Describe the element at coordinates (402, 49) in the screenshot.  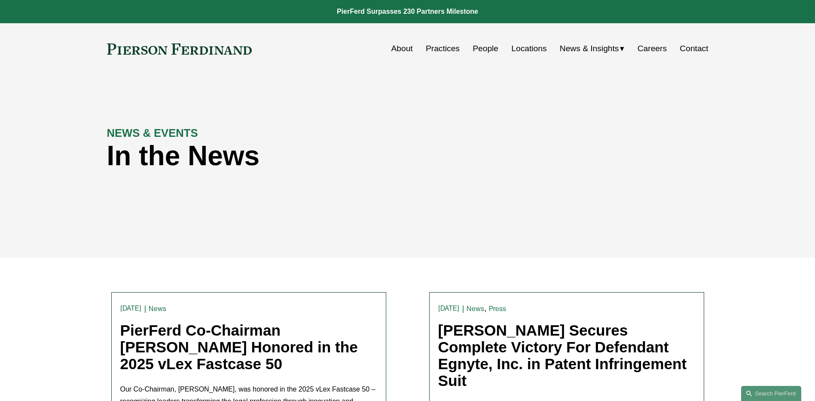
I see `a: About` at that location.